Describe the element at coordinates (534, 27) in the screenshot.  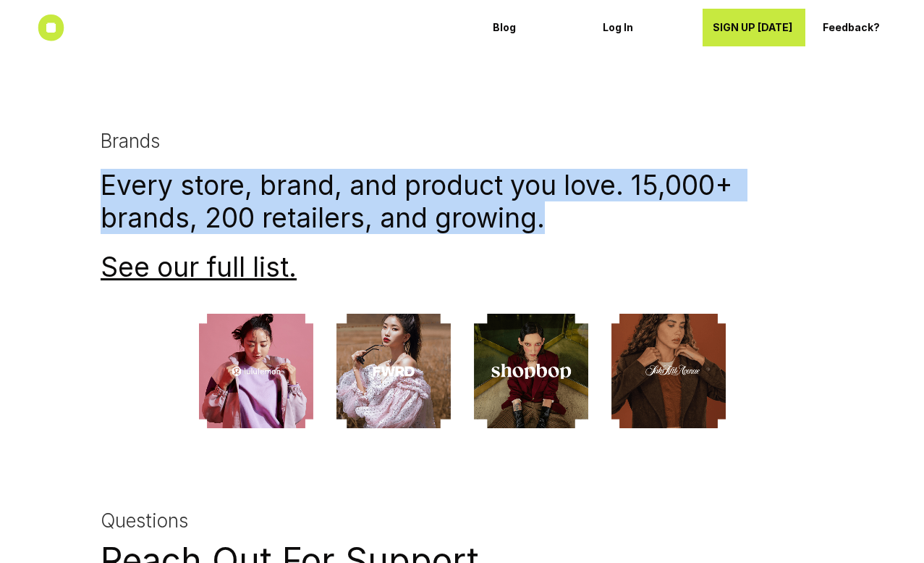
I see `a: Blog` at that location.